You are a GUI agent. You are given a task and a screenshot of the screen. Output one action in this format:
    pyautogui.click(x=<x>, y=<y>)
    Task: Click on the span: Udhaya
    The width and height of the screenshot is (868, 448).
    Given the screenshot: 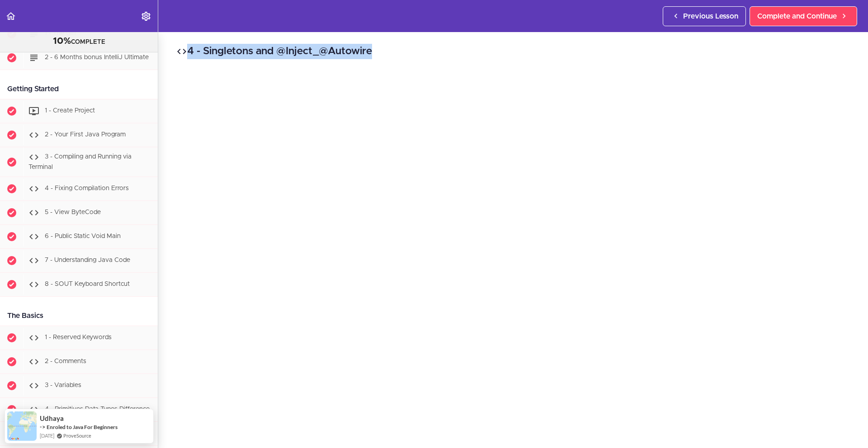 What is the action you would take?
    pyautogui.click(x=51, y=418)
    